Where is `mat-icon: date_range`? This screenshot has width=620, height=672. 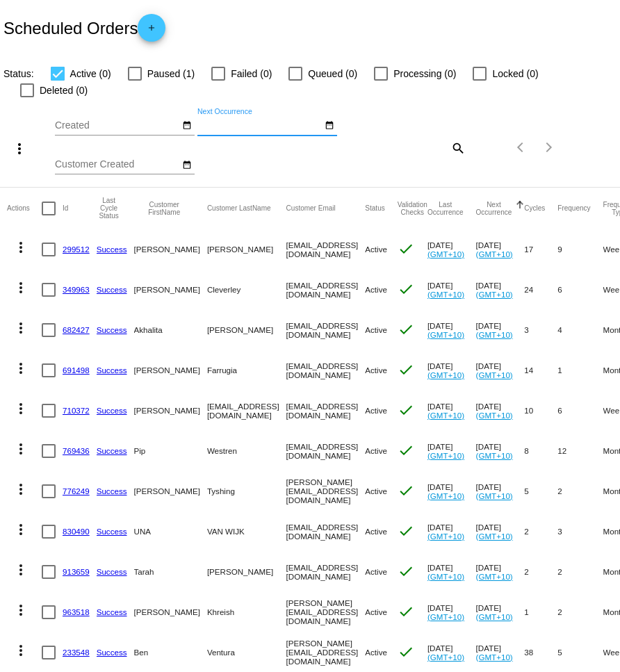 mat-icon: date_range is located at coordinates (187, 126).